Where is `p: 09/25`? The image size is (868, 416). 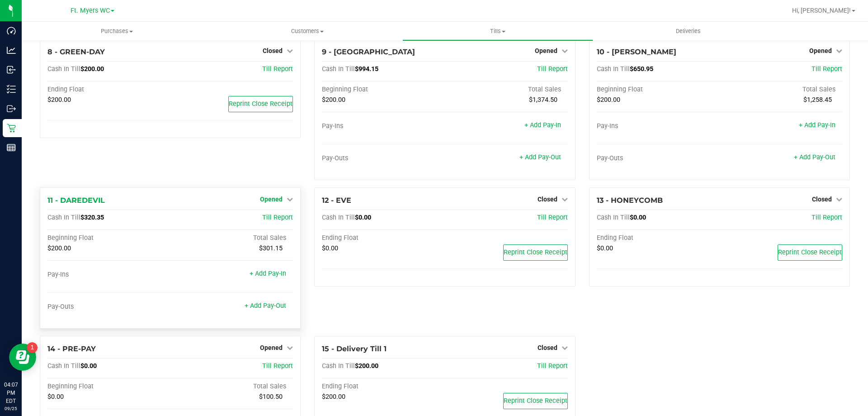
p: 09/25 is located at coordinates (11, 408).